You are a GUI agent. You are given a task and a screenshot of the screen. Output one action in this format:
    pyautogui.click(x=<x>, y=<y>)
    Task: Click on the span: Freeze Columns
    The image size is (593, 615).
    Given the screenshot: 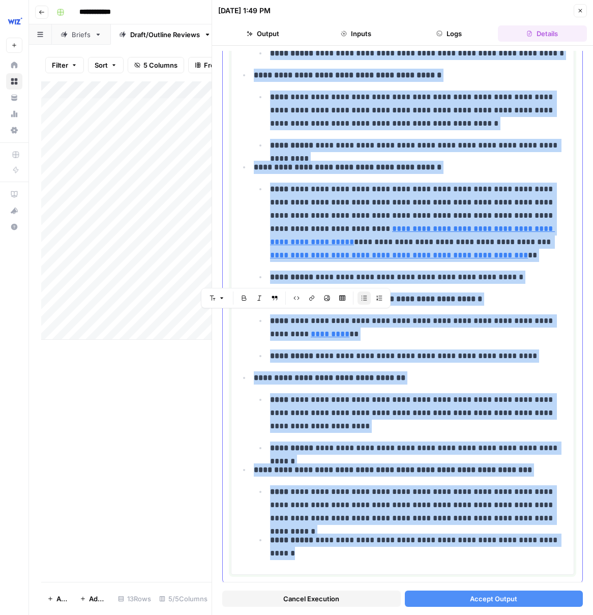 What is the action you would take?
    pyautogui.click(x=230, y=65)
    